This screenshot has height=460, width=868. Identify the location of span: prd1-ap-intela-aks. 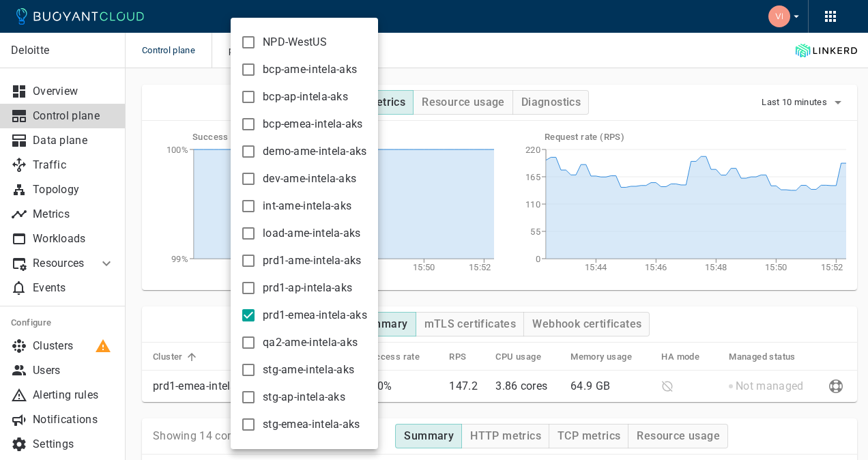
(307, 288).